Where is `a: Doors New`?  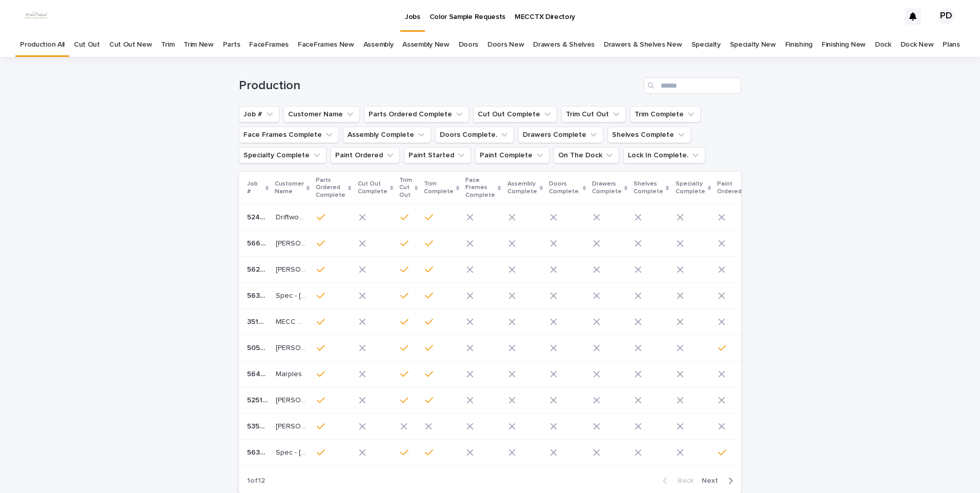
a: Doors New is located at coordinates (505, 44).